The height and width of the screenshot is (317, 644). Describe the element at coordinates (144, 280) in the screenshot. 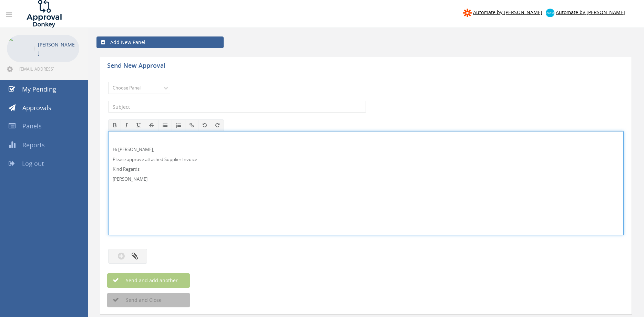

I see `span: Send and add another` at that location.